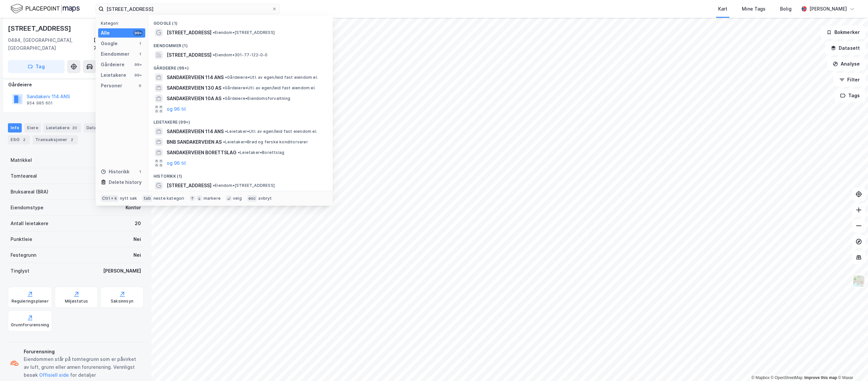  Describe the element at coordinates (176, 163) in the screenshot. I see `button: og 96 til` at that location.